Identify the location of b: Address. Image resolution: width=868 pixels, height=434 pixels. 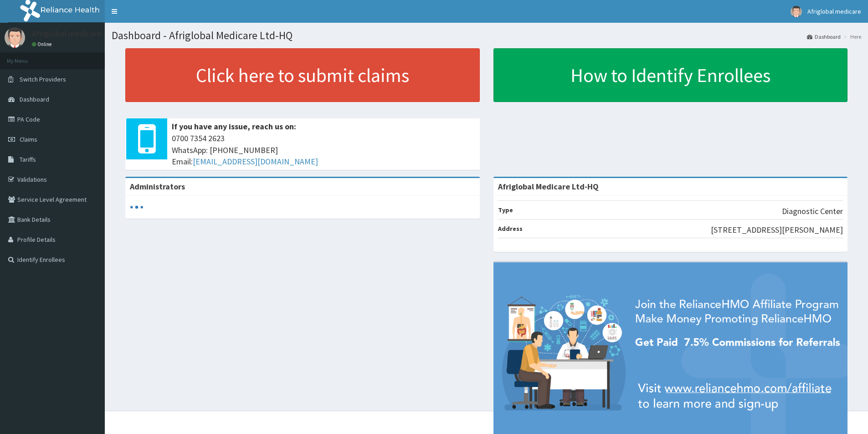
(510, 228).